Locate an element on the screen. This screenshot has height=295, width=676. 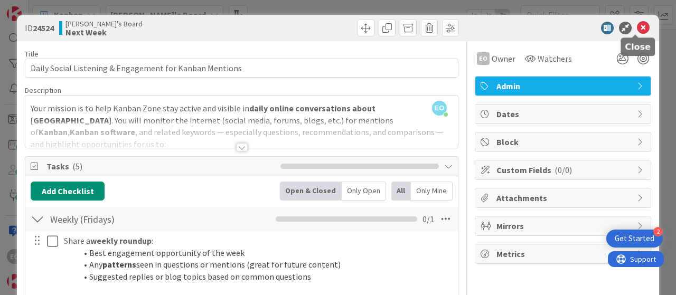
div: Open Get Started checklist, remaining modules: 2 is located at coordinates (634, 239).